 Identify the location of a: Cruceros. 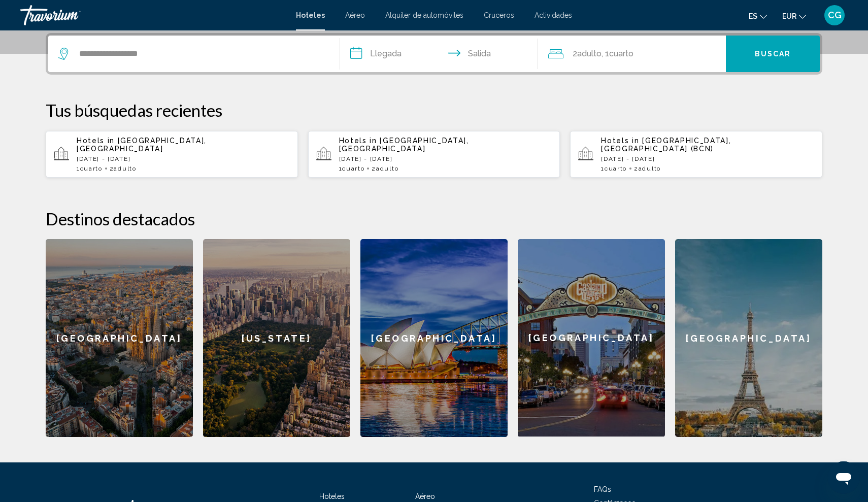
(499, 16).